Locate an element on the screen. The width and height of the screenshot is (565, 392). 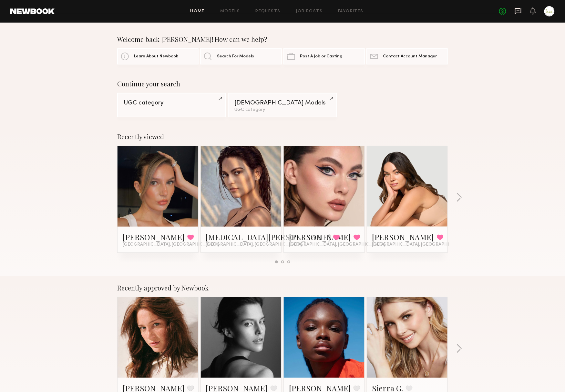
span: Learn About Newbook is located at coordinates (156, 56).